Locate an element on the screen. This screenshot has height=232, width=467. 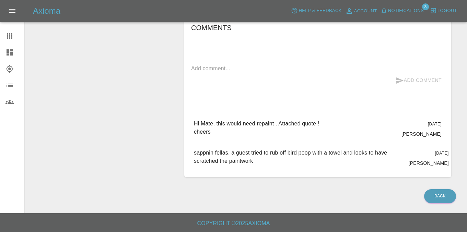
span: Help & Feedback is located at coordinates (320, 11).